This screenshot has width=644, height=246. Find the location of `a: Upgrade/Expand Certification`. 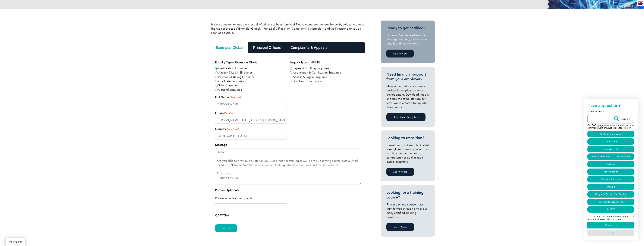

a: Upgrade/Expand Certification is located at coordinates (611, 194).